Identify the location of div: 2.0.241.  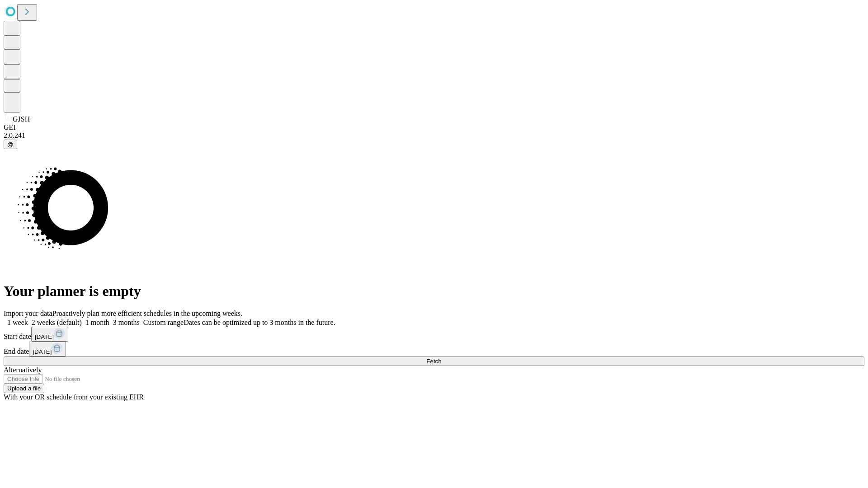
(434, 136).